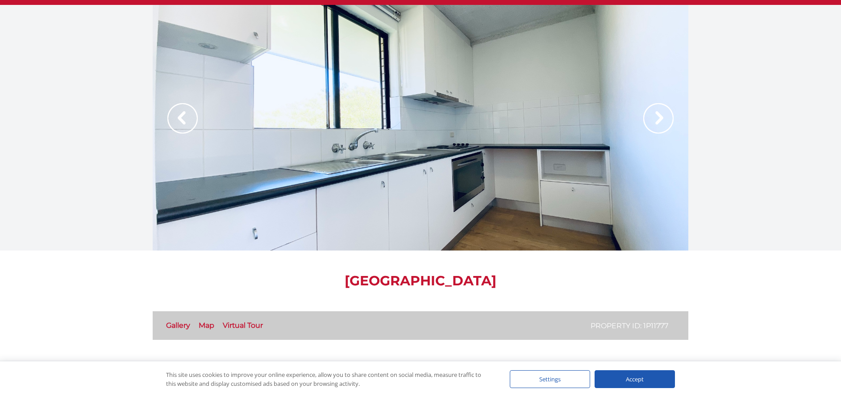 The image size is (841, 397). Describe the element at coordinates (550, 379) in the screenshot. I see `div: Settings` at that location.